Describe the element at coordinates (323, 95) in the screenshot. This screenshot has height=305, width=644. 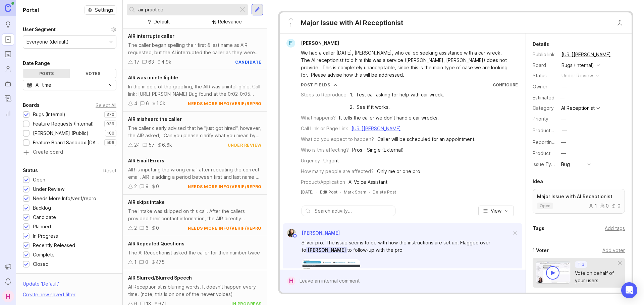
I see `div: Steps to Reproduce` at that location.